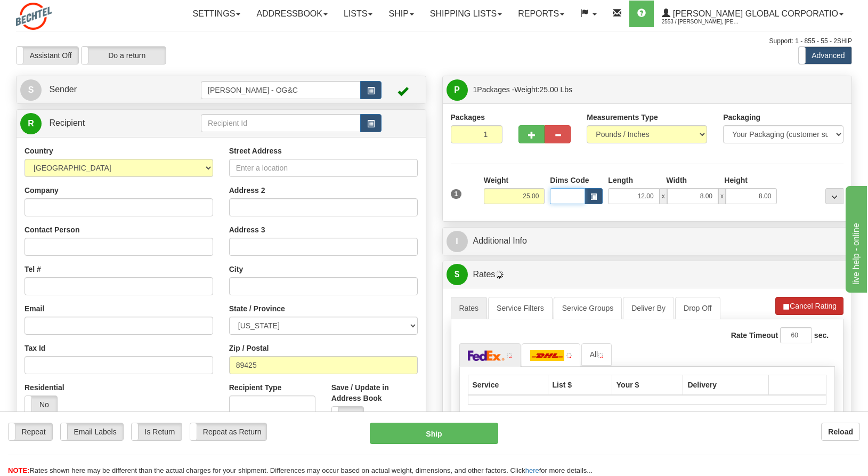  What do you see at coordinates (755, 335) in the screenshot?
I see `label: Rate Timeout` at bounding box center [755, 335].